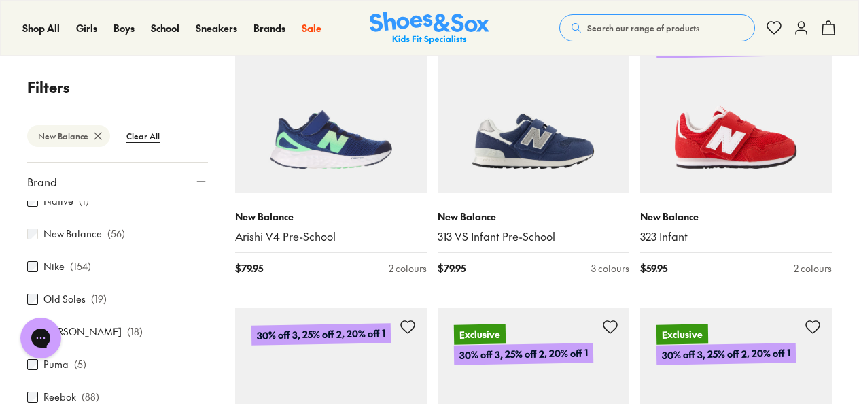 The height and width of the screenshot is (404, 859). What do you see at coordinates (86, 28) in the screenshot?
I see `a: Girls` at bounding box center [86, 28].